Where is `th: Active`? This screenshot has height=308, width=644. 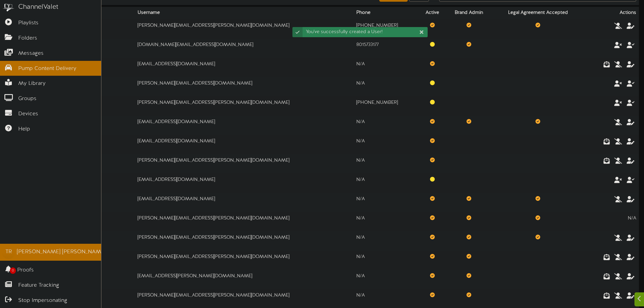
th: Active is located at coordinates (432, 13).